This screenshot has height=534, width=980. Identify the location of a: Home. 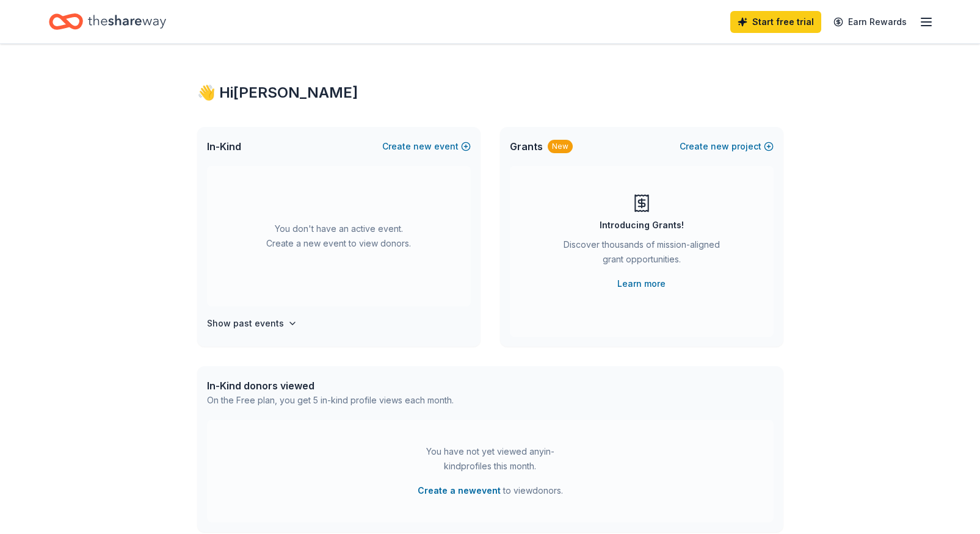
(107, 21).